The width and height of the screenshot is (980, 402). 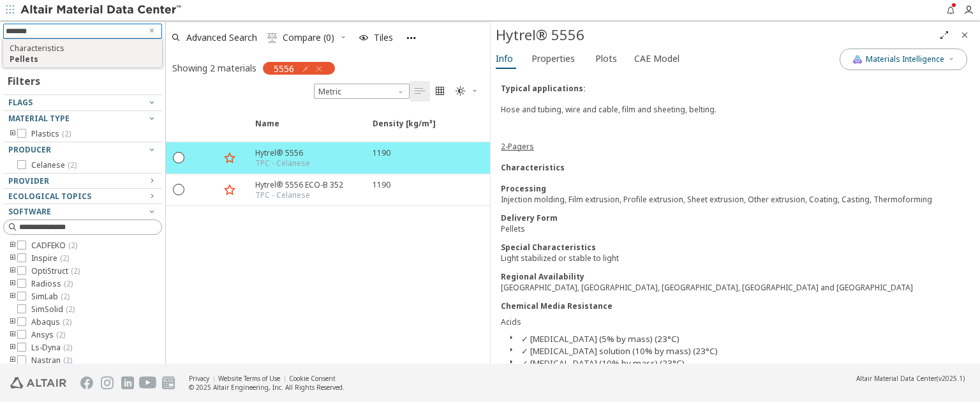 What do you see at coordinates (911, 378) in the screenshot?
I see `div: (v2025.1)` at bounding box center [911, 378].